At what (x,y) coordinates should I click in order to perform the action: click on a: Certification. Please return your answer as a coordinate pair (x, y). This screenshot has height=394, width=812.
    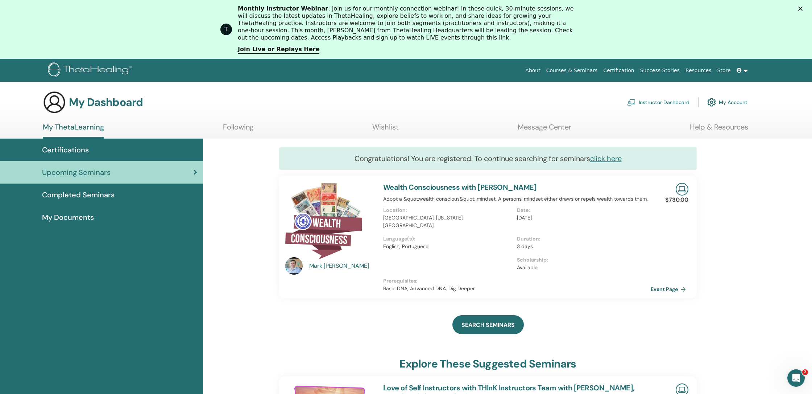
    Looking at the image, I should click on (619, 70).